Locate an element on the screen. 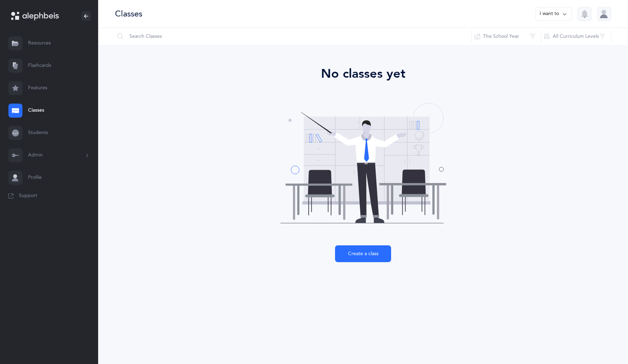  input: Search Classes is located at coordinates (293, 37).